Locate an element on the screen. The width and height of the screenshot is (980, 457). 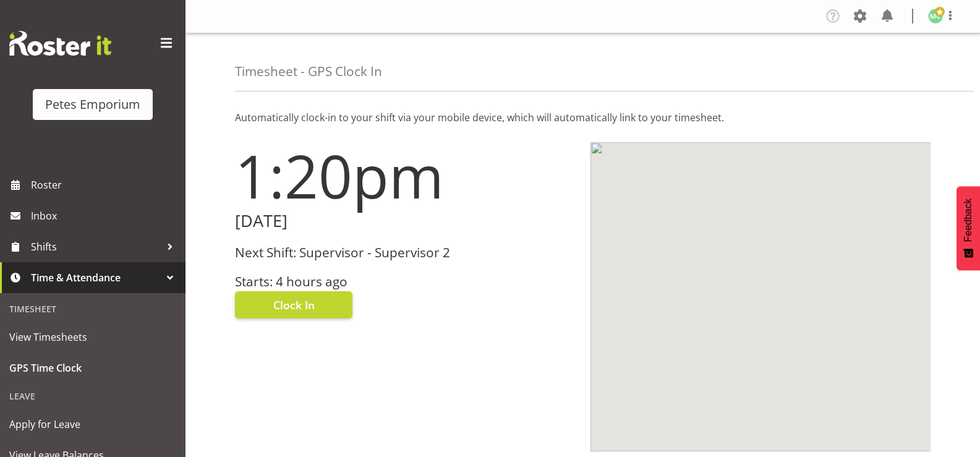
span: Shifts is located at coordinates (96, 247).